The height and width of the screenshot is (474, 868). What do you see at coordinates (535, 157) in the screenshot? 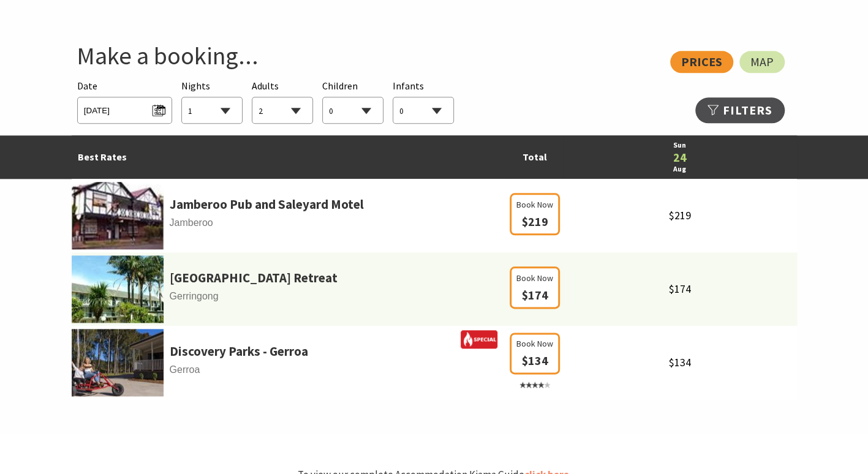
I see `td: Total` at bounding box center [535, 157].